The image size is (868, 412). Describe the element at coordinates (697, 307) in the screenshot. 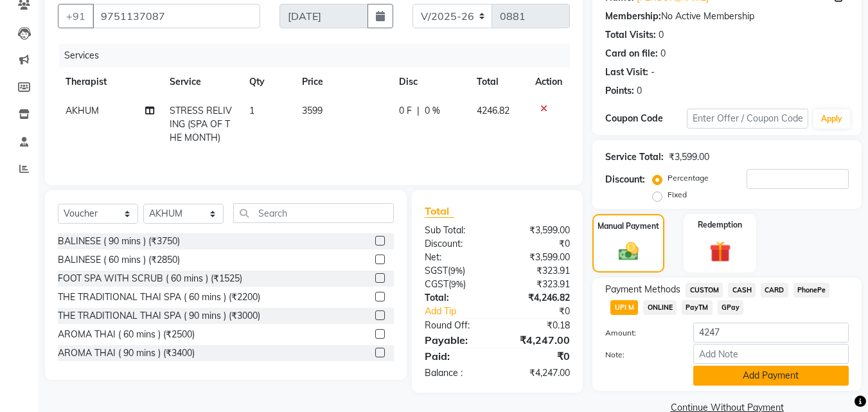

I see `span: PayTM` at that location.